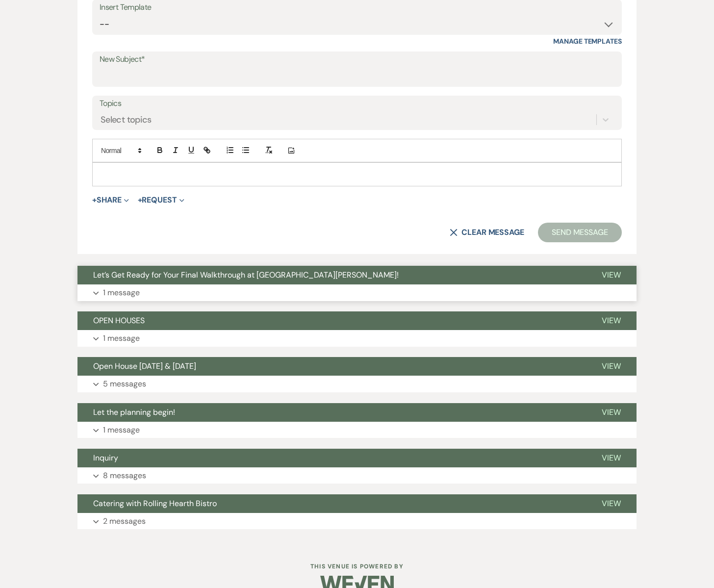  I want to click on button: Inquiry, so click(332, 458).